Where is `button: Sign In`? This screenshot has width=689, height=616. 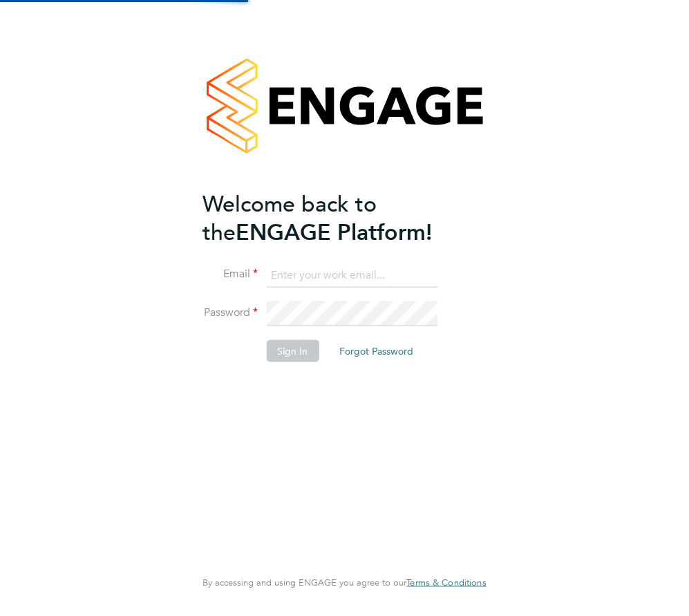 button: Sign In is located at coordinates (292, 351).